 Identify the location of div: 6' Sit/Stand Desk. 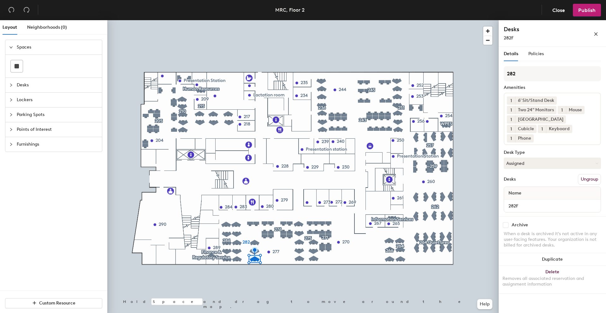
(536, 101).